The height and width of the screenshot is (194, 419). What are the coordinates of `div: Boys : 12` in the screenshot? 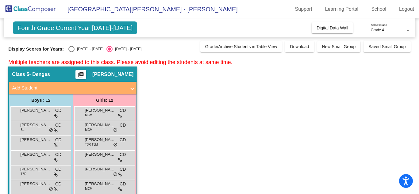 It's located at (41, 100).